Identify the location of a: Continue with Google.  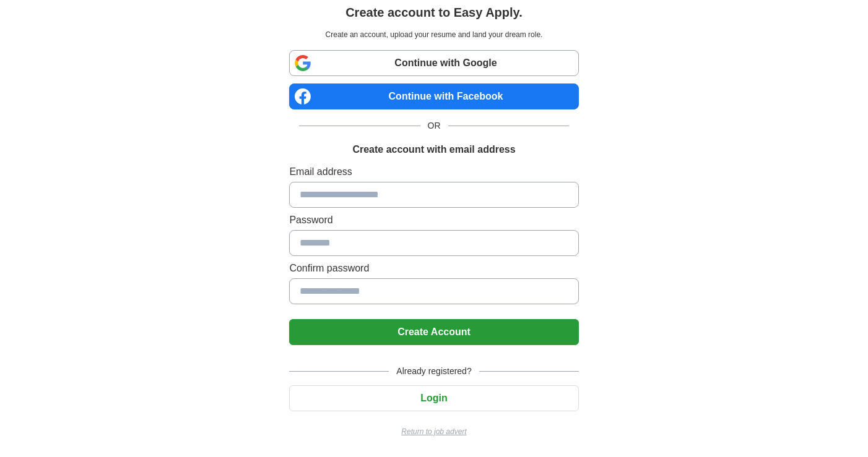
(433, 63).